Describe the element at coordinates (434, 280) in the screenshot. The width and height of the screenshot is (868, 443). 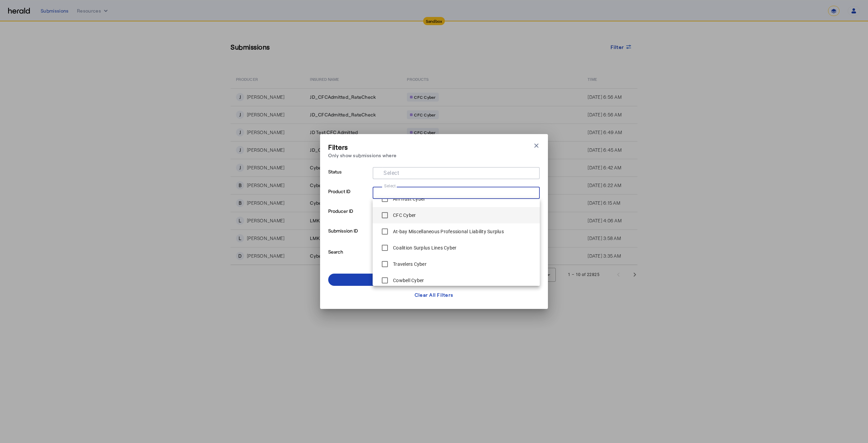
I see `button: Apply Filters` at that location.